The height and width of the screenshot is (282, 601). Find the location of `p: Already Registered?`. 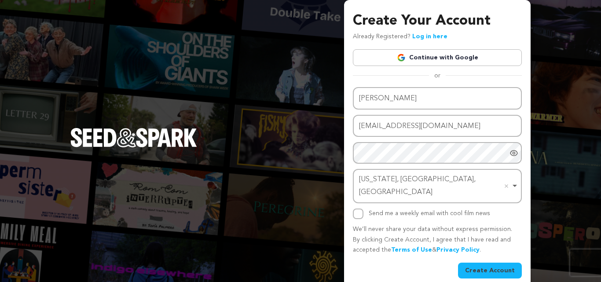

p: Already Registered? is located at coordinates (400, 37).